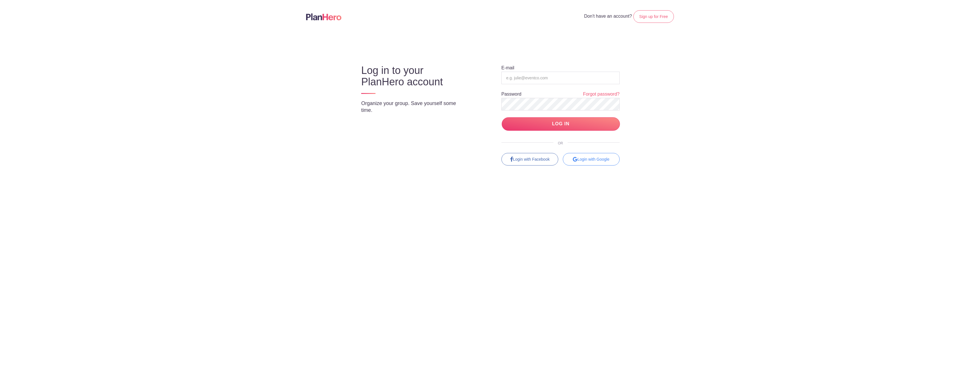 This screenshot has width=980, height=375. What do you see at coordinates (561, 78) in the screenshot?
I see `input: e.g. julie@eventco.com` at bounding box center [561, 78].